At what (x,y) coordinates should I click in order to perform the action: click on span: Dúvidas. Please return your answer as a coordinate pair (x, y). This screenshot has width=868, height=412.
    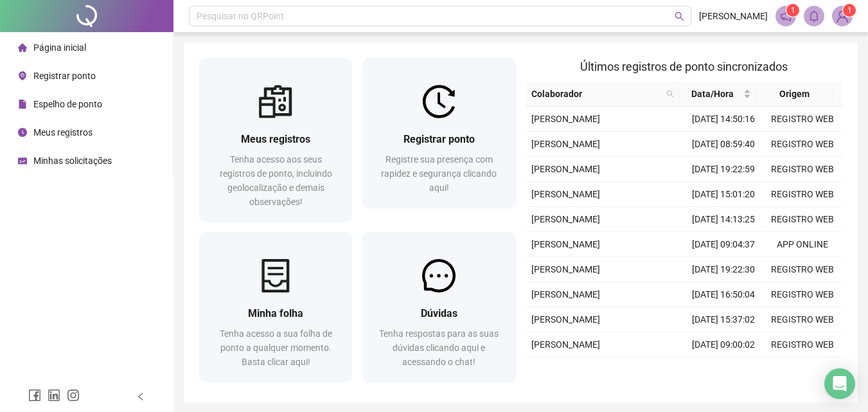
    Looking at the image, I should click on (439, 313).